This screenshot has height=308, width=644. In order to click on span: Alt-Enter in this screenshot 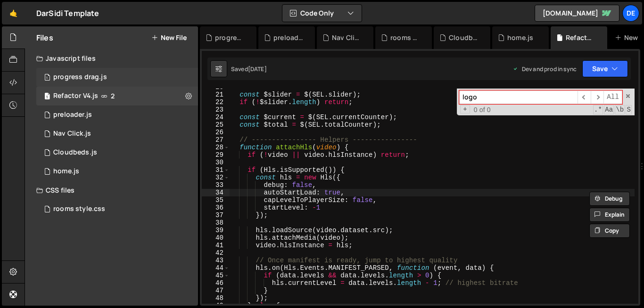, I will do `click(613, 97)`.